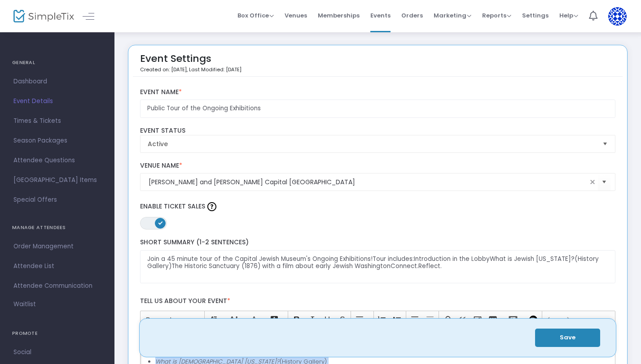 The image size is (641, 364). I want to click on button: Paragraph, so click(172, 320).